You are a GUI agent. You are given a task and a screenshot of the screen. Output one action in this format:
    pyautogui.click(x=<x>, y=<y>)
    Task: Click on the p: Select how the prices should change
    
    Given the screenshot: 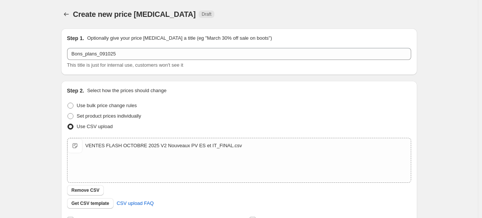 What is the action you would take?
    pyautogui.click(x=127, y=91)
    